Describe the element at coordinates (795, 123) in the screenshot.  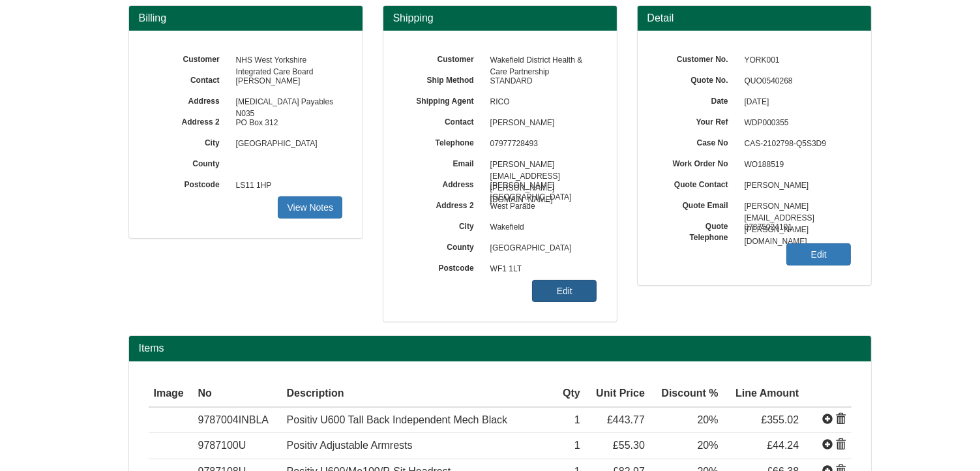
I see `span: WDP000355` at that location.